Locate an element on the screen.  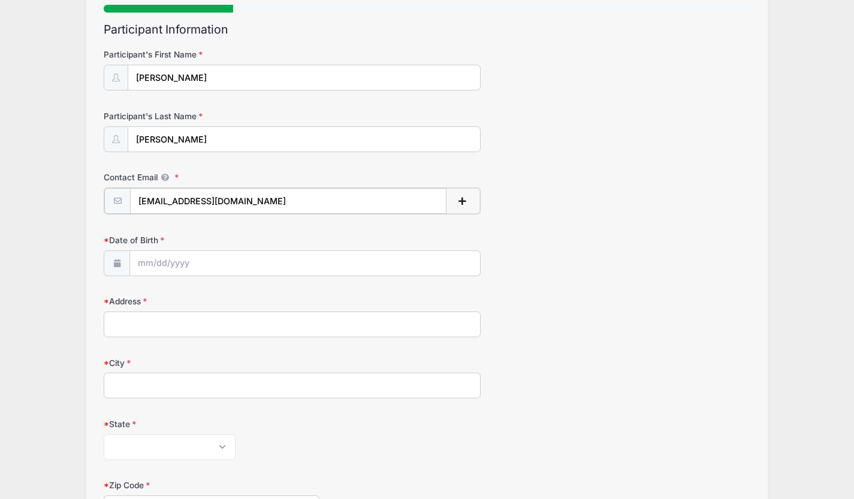
label: Contact Email is located at coordinates (211, 177).